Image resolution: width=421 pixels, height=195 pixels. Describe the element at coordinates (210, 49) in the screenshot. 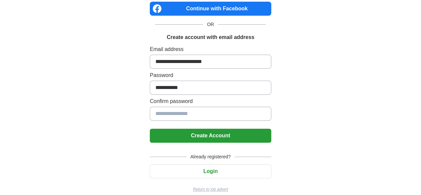

I see `label: Email address` at that location.